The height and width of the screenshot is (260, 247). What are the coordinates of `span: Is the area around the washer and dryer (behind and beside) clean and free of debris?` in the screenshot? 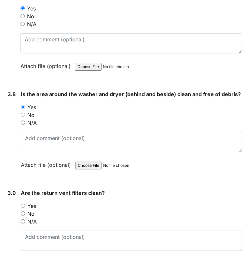 It's located at (131, 94).